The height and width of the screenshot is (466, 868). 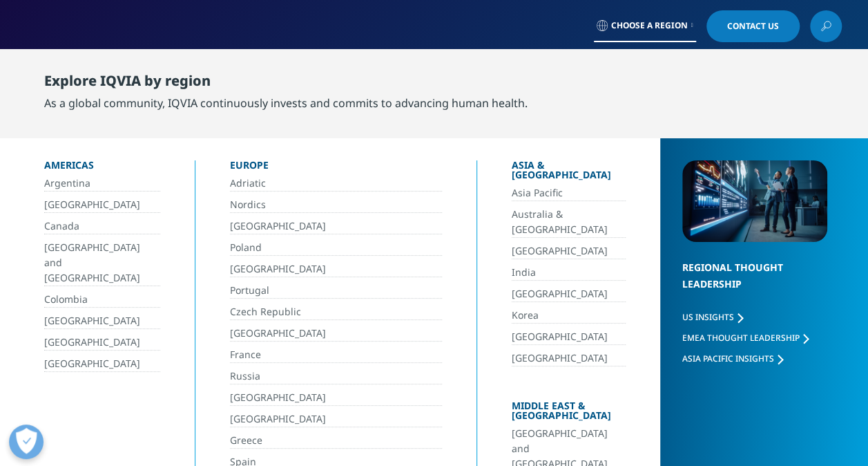 I want to click on a: EMEA Thought Leadership, so click(x=745, y=337).